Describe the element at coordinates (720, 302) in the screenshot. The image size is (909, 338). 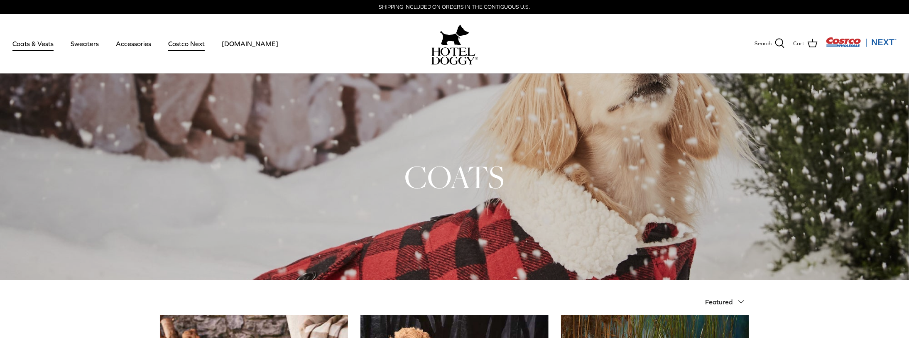
I see `span: Featured` at that location.